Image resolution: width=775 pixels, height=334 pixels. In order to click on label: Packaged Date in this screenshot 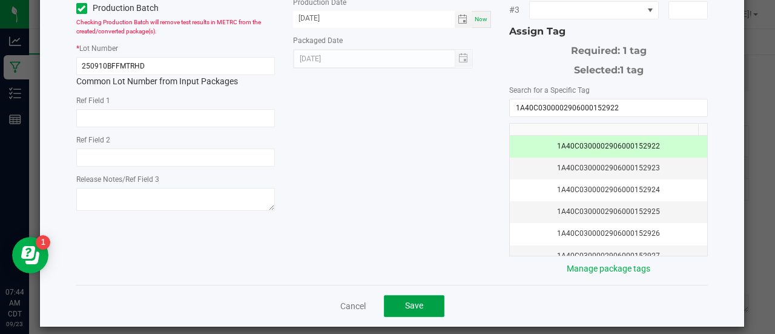, I will do `click(318, 41)`.